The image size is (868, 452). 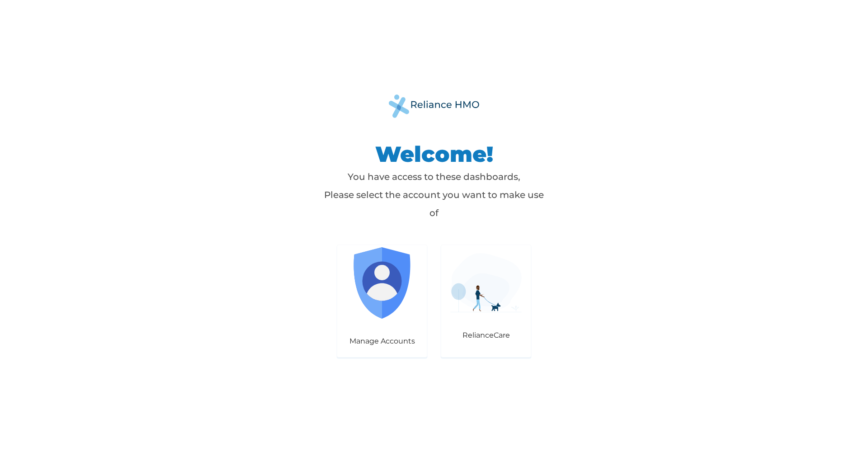 What do you see at coordinates (434, 195) in the screenshot?
I see `p: You have access to these dashboards, Please select the account you want to make use of` at bounding box center [434, 195].